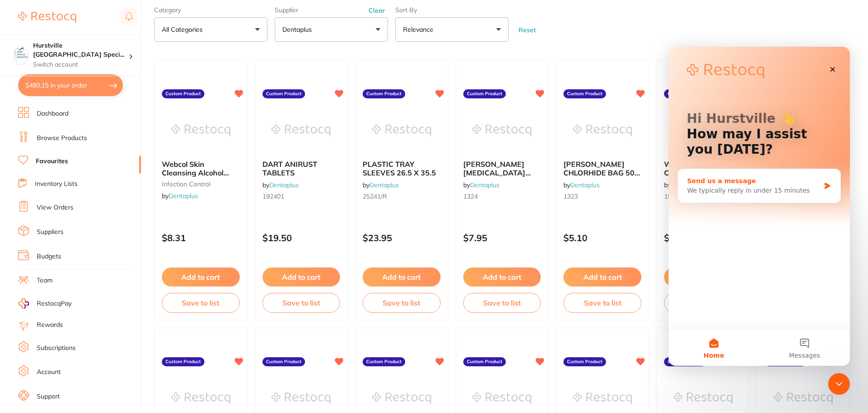 Image resolution: width=868 pixels, height=413 pixels. What do you see at coordinates (62, 138) in the screenshot?
I see `a: Browse Products` at bounding box center [62, 138].